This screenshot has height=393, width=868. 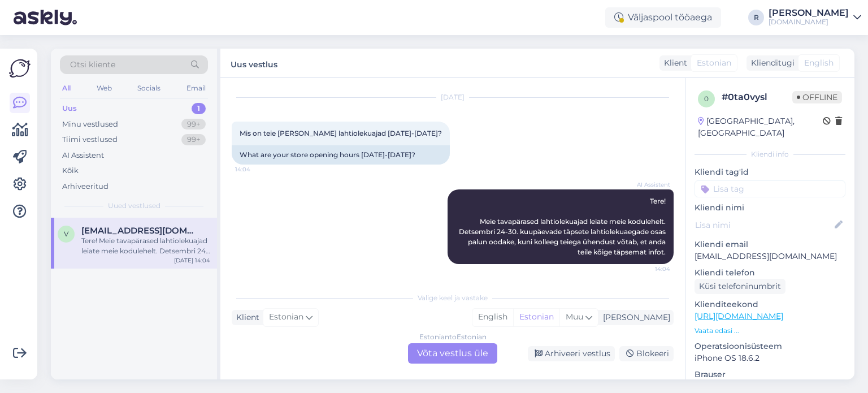 What do you see at coordinates (572, 353) in the screenshot?
I see `div: Arhiveeri vestlus` at bounding box center [572, 353].